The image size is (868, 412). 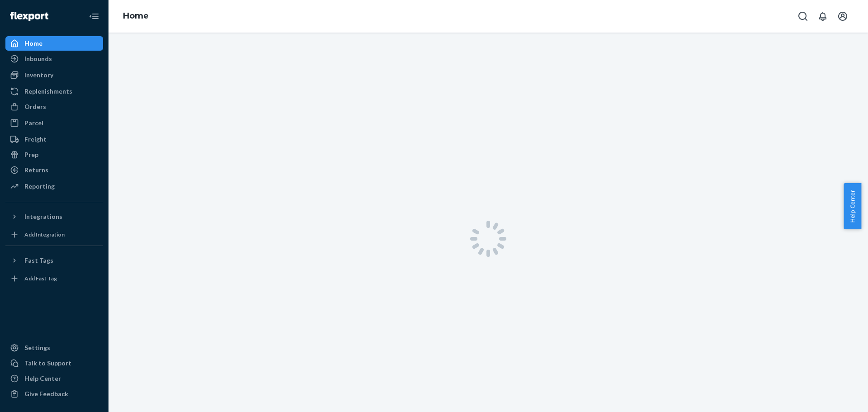 I want to click on a: Reporting, so click(x=54, y=186).